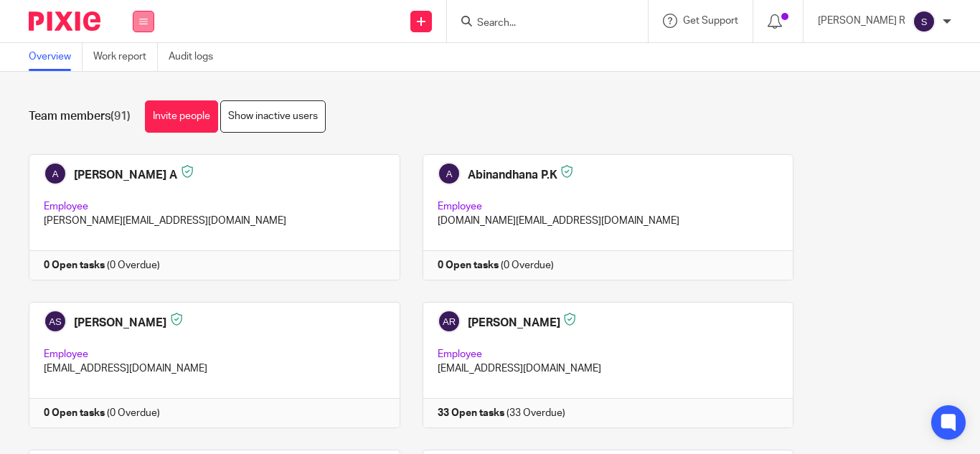 The height and width of the screenshot is (454, 980). Describe the element at coordinates (55, 57) in the screenshot. I see `a: Overview` at that location.